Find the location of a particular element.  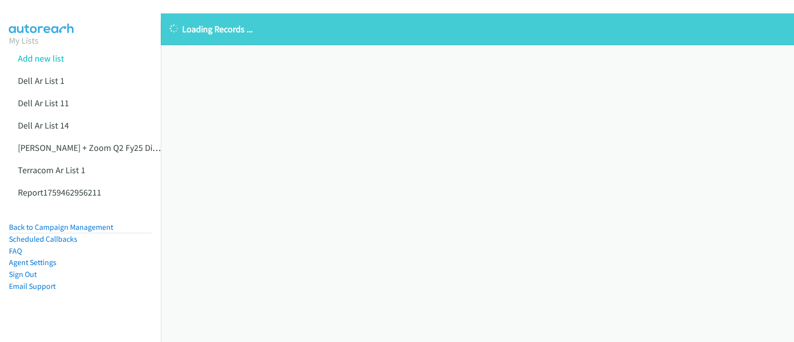

a: Report1759462956211 is located at coordinates (60, 192).